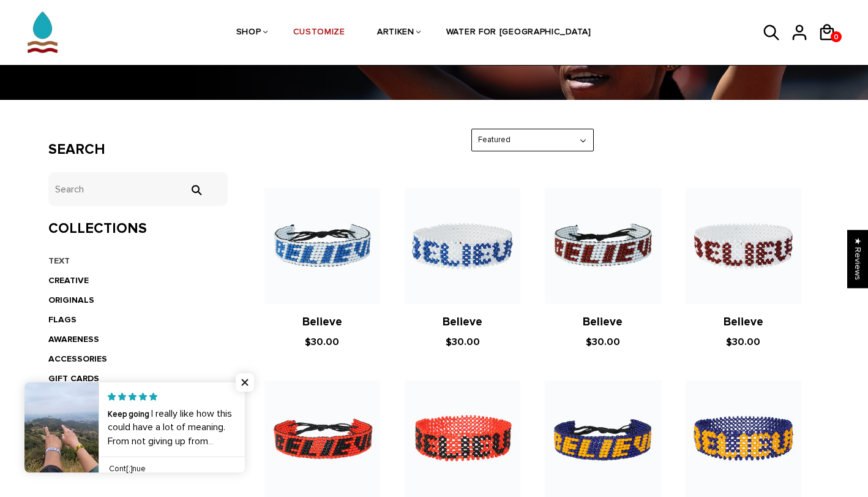  What do you see at coordinates (138, 228) in the screenshot?
I see `h3: Collections` at bounding box center [138, 228].